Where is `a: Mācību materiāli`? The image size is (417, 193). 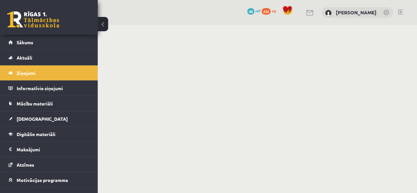
a: Mācību materiāli is located at coordinates (49, 103).